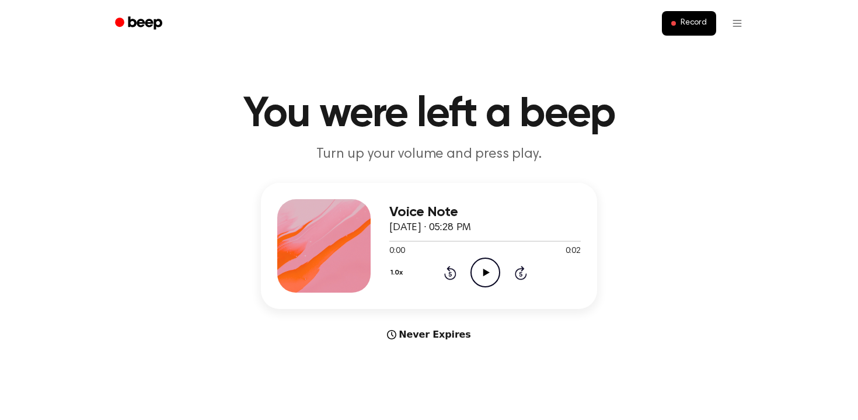  Describe the element at coordinates (737, 23) in the screenshot. I see `button: Open menu` at that location.